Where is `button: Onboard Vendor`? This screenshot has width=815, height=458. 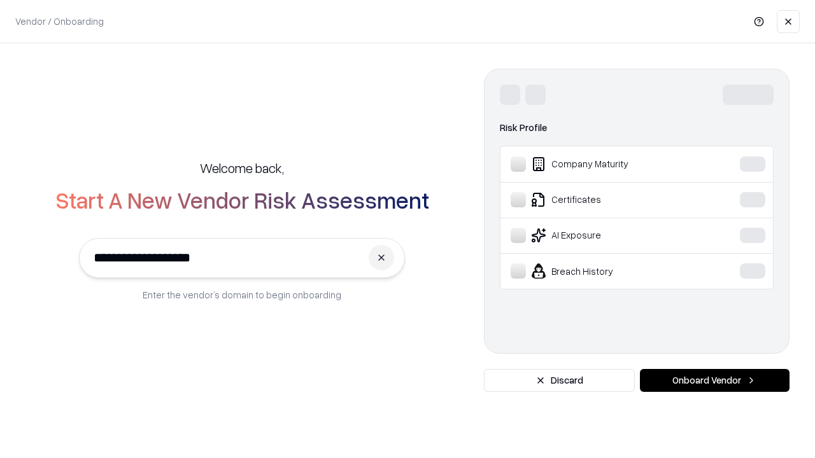 button: Onboard Vendor is located at coordinates (714, 381).